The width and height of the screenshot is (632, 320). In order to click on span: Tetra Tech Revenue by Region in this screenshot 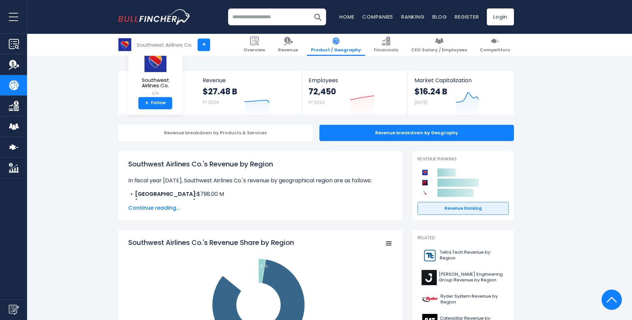, I will do `click(472, 255)`.